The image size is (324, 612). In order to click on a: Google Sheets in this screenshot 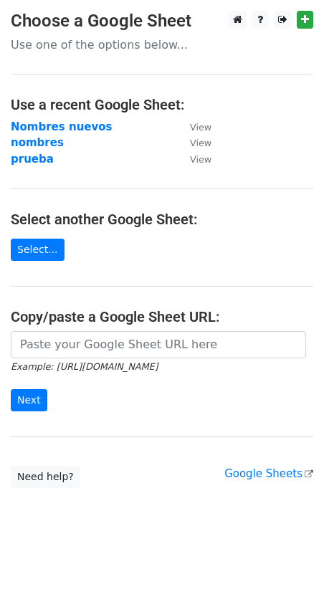, I will do `click(269, 474)`.